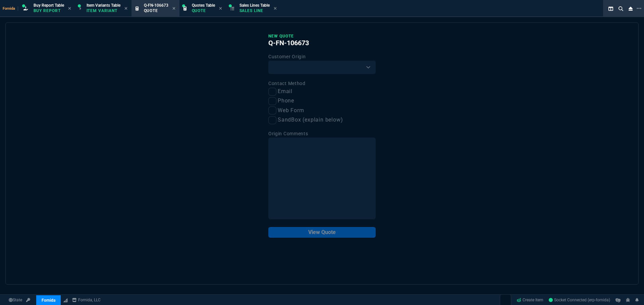 The image size is (644, 305). I want to click on span: Q-FN-106673, so click(156, 6).